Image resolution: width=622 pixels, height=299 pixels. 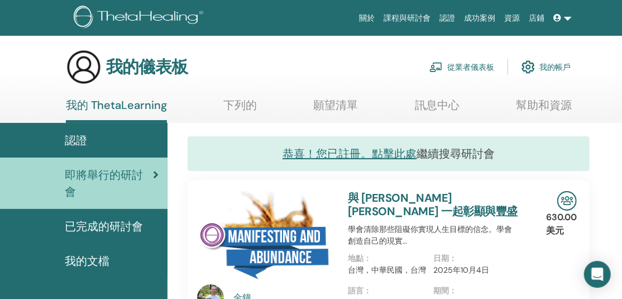 I want to click on font: 我的文檔, so click(x=87, y=261).